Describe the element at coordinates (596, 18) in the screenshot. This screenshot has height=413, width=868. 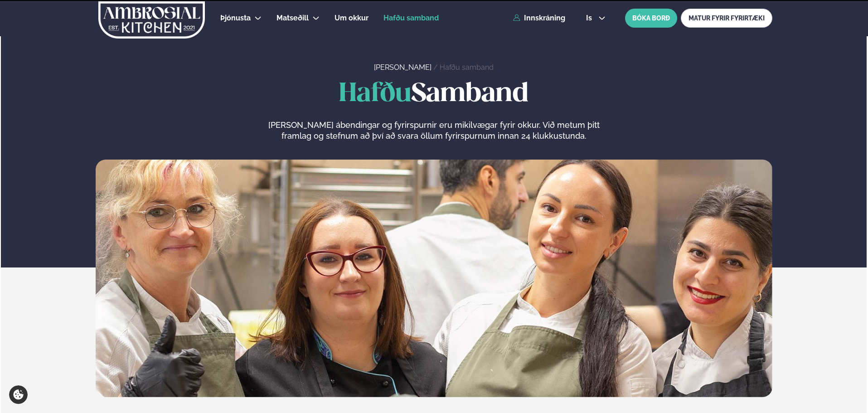
I see `button: is` at that location.